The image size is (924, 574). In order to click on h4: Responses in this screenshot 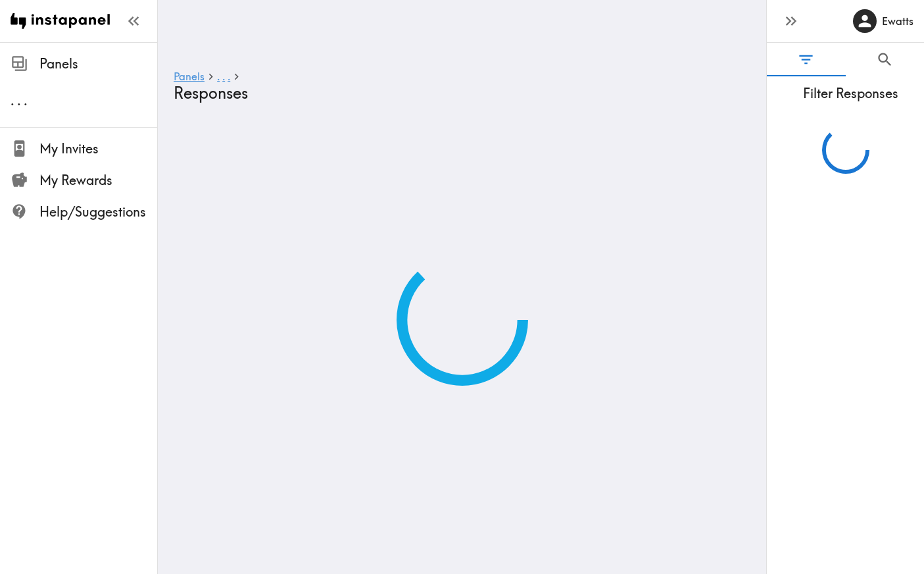, I will do `click(457, 93)`.